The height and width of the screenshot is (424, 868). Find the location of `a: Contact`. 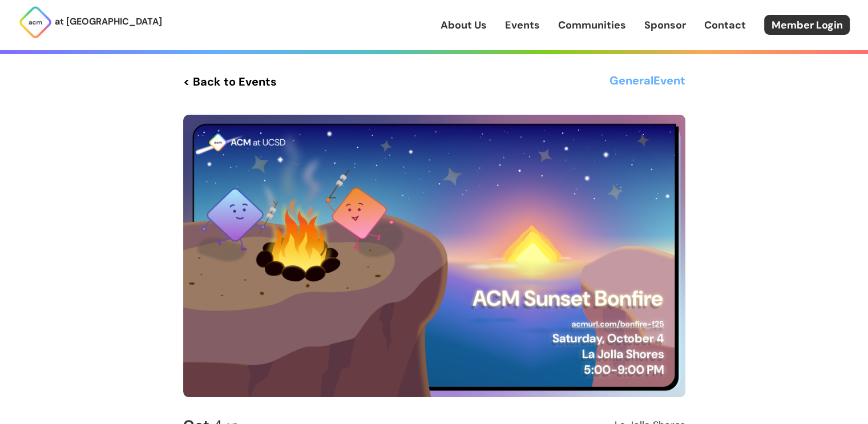

a: Contact is located at coordinates (725, 25).